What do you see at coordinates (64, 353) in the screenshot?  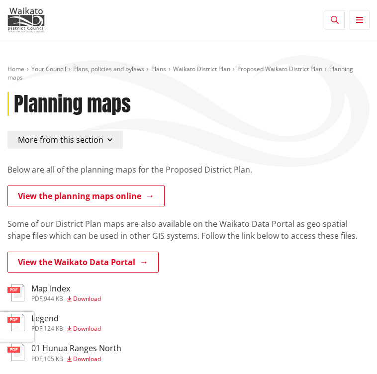 I see `a: 01 Hunua Ranges North pdf,105 KB Download` at bounding box center [64, 353].